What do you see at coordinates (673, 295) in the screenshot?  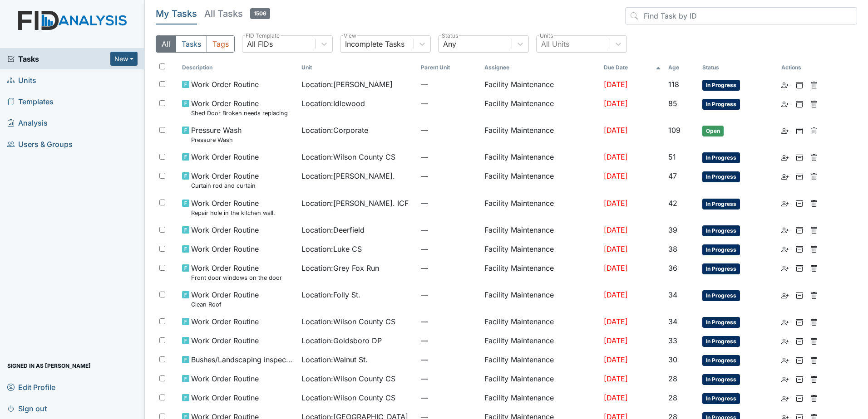 I see `span: 34` at bounding box center [673, 295].